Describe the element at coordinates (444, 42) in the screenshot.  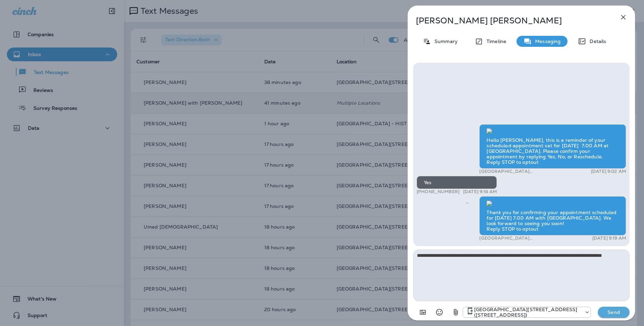
I see `p: Summary` at that location.